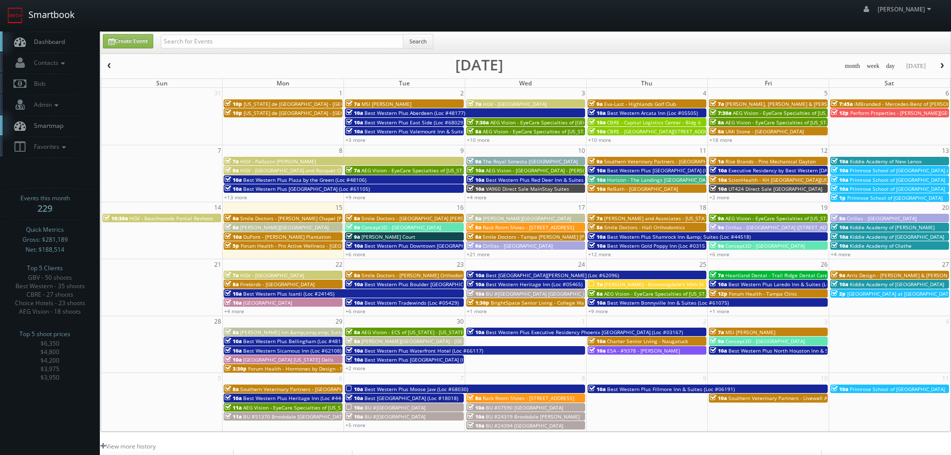 This screenshot has height=455, width=951. What do you see at coordinates (460, 207) in the screenshot?
I see `span: 16` at bounding box center [460, 207].